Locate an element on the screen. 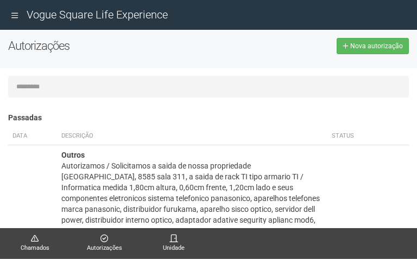  th: Data is located at coordinates (33, 136).